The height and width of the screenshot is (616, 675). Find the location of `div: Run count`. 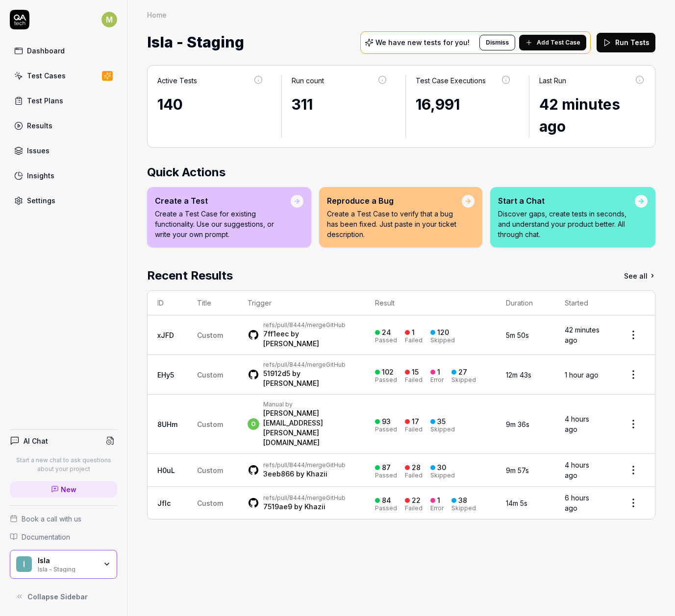

div: Run count is located at coordinates (308, 80).